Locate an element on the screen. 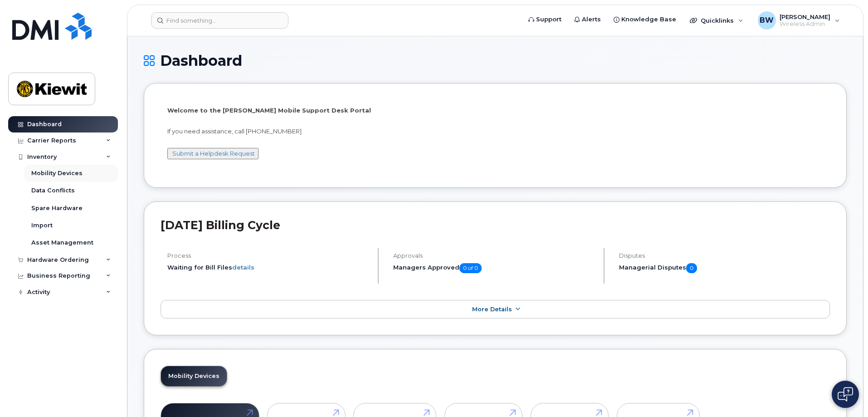  a: details is located at coordinates (243, 268).